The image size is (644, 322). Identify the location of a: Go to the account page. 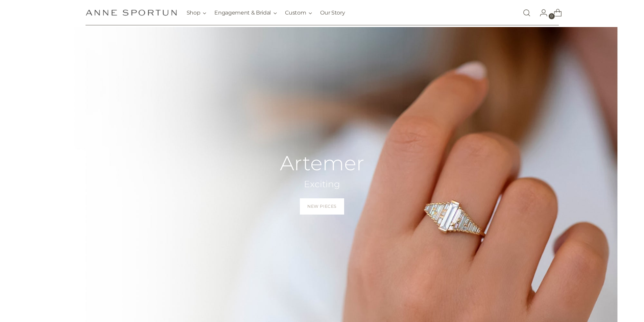
(541, 13).